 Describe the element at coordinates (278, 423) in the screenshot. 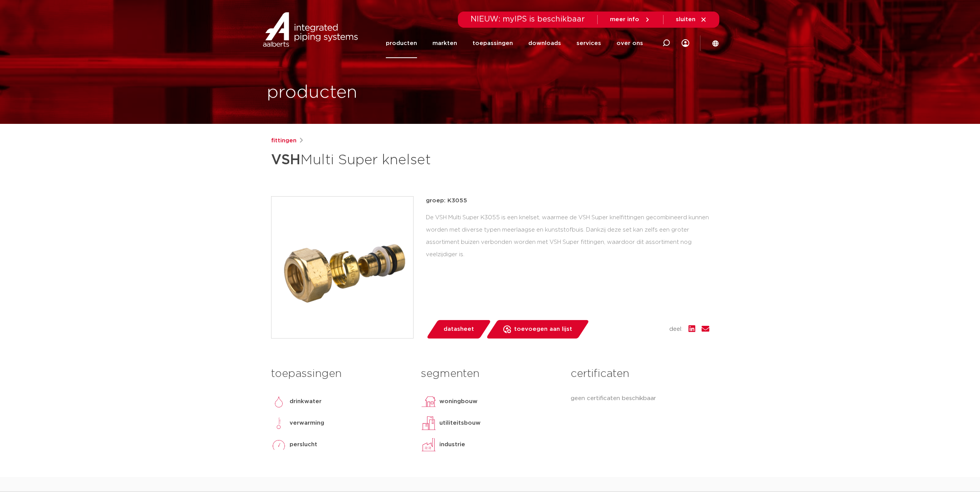

I see `img: verwarming` at that location.